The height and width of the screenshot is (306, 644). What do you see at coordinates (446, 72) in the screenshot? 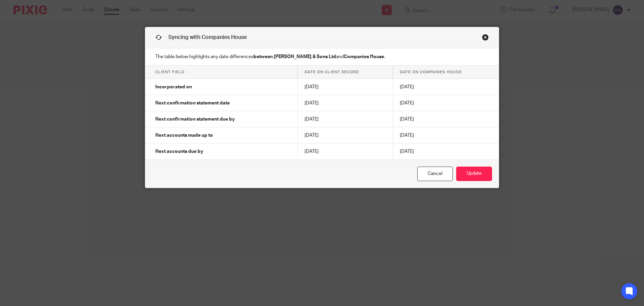
I see `th: Date on Companies House` at bounding box center [446, 72].